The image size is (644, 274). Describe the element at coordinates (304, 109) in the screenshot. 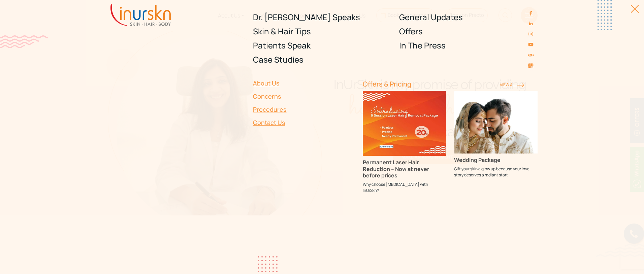

I see `a: Procedures` at that location.